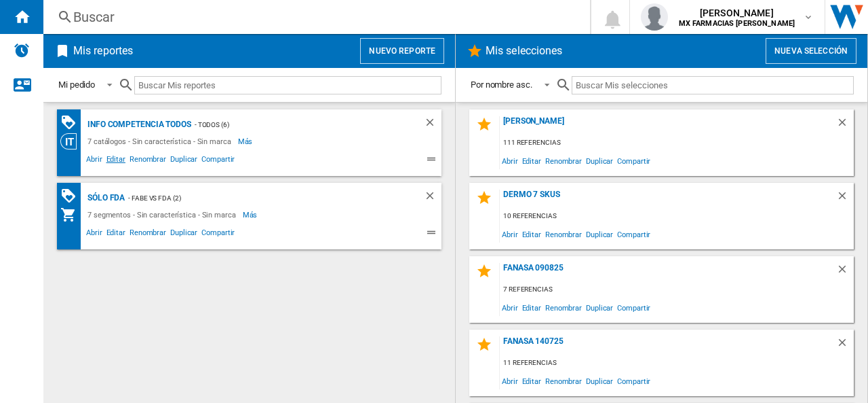 The width and height of the screenshot is (868, 403). Describe the element at coordinates (160, 141) in the screenshot. I see `div: 7 catálogos - Sin característica - Sin marca` at that location.